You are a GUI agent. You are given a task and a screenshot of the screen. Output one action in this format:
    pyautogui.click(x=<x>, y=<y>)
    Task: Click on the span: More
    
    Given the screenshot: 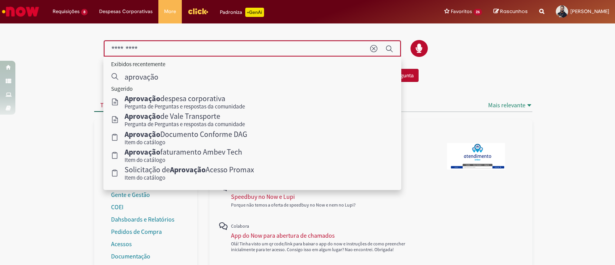 What is the action you would take?
    pyautogui.click(x=170, y=12)
    